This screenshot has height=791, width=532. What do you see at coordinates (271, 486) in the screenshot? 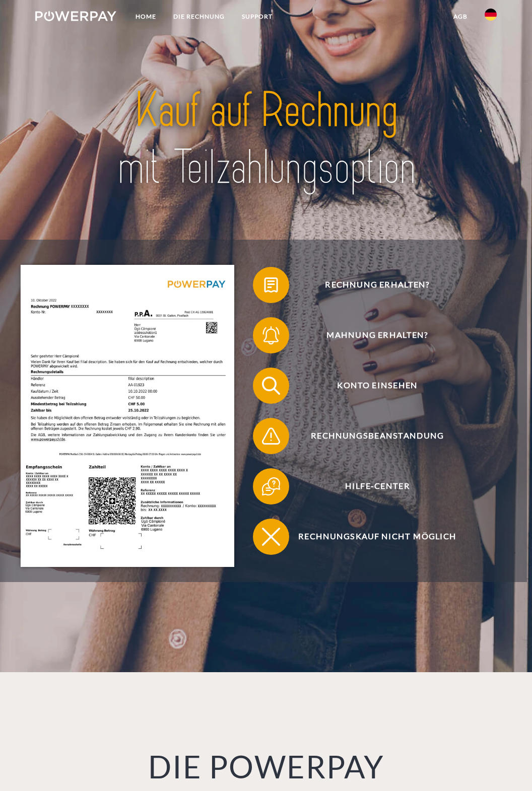
I see `img: qb_help.svg` at bounding box center [271, 486].